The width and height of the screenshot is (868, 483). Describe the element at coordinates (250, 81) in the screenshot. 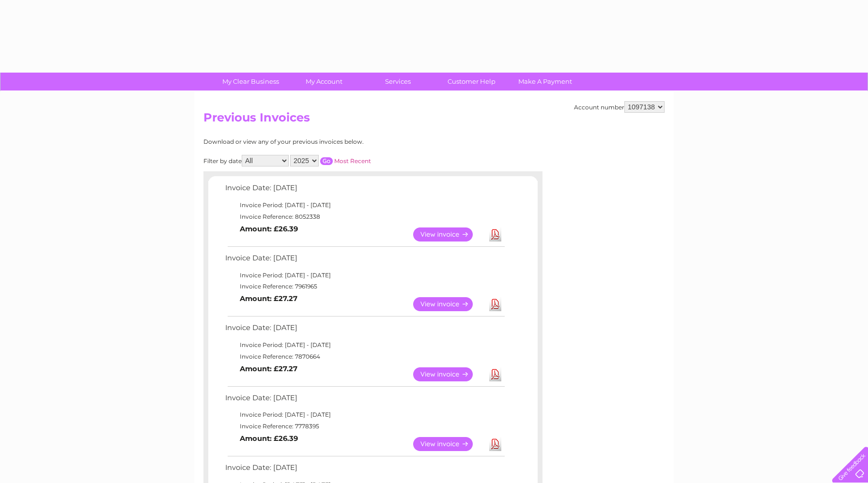

I see `a: My Clear Business` at that location.